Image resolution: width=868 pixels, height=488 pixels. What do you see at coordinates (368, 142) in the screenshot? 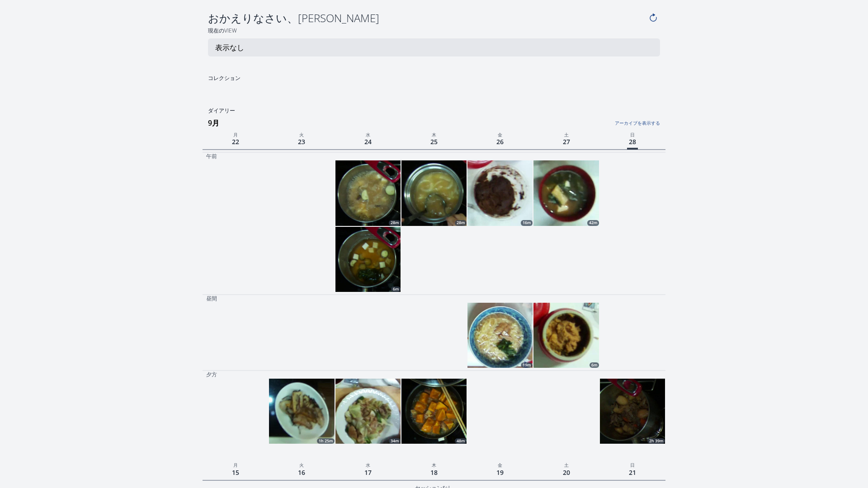
I see `span: 24` at bounding box center [368, 142].